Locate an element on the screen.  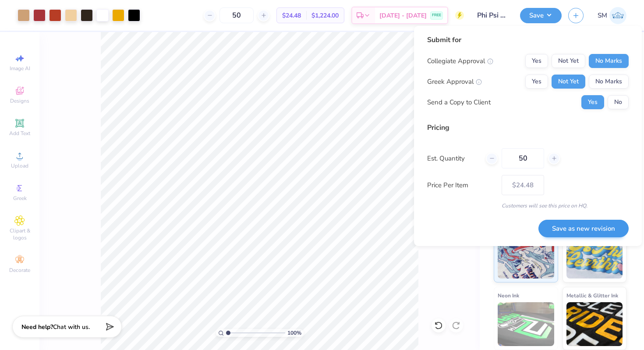
span: Add Text is located at coordinates (20, 133).